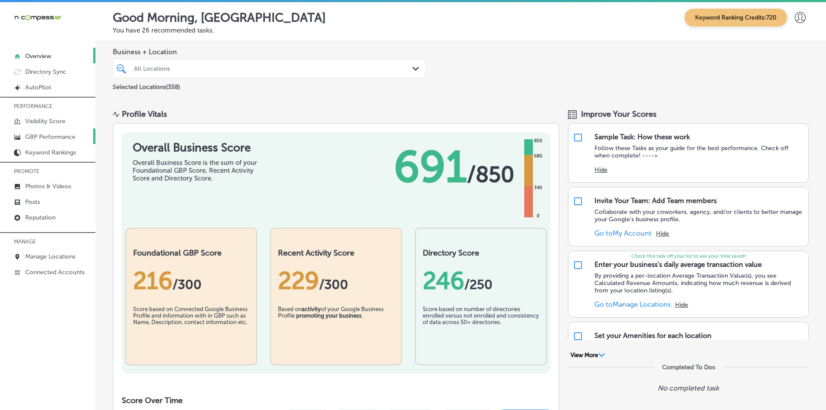  What do you see at coordinates (538, 156) in the screenshot?
I see `div: 680` at bounding box center [538, 156].